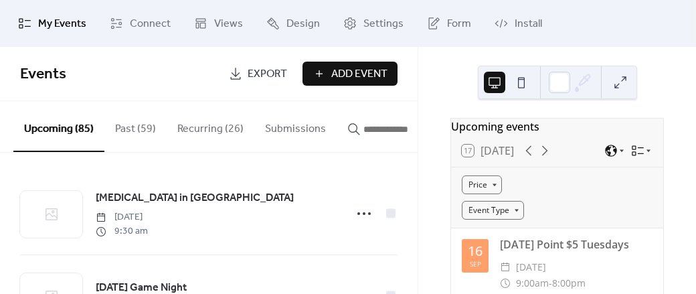 The height and width of the screenshot is (294, 696). I want to click on div: Upcoming events, so click(557, 127).